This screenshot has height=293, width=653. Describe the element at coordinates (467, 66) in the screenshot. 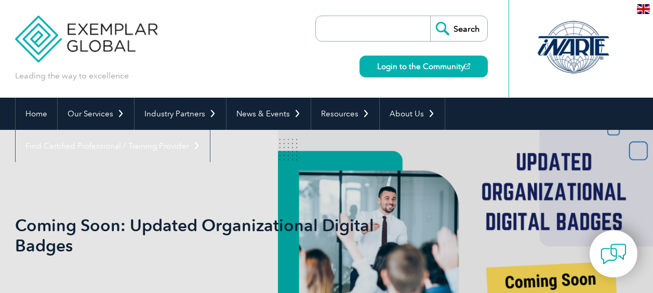

I see `img: open_square.png` at that location.